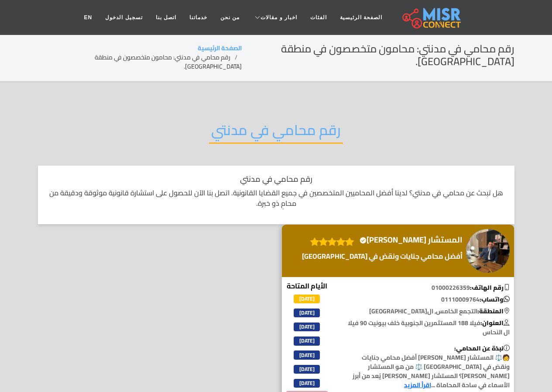 This screenshot has height=392, width=552. Describe the element at coordinates (276, 133) in the screenshot. I see `h2: رقم محامي في مدنتي` at that location.